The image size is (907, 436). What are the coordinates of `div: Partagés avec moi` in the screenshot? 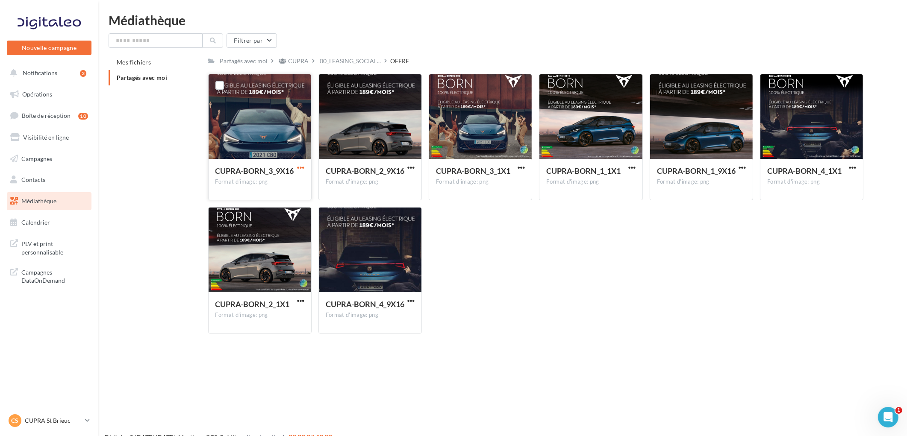 It's located at (244, 61).